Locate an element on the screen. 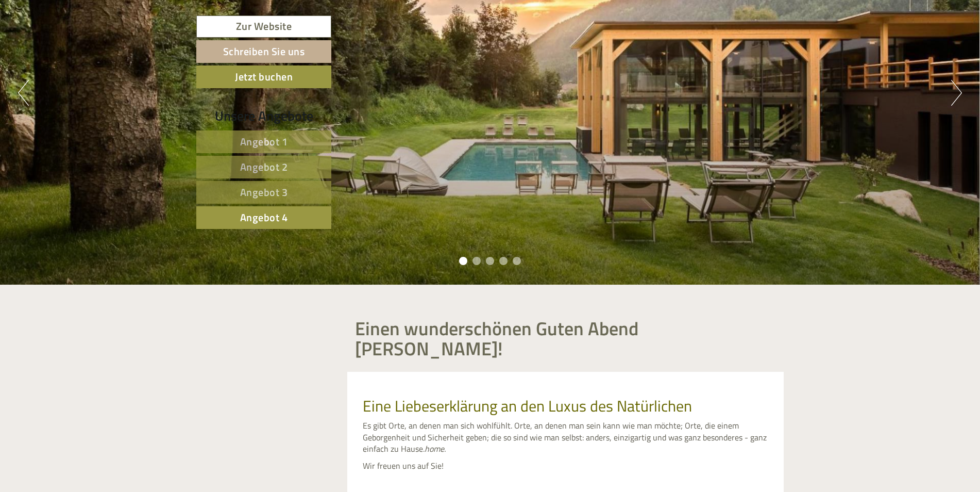  a: Schreiben Sie uns is located at coordinates (264, 52).